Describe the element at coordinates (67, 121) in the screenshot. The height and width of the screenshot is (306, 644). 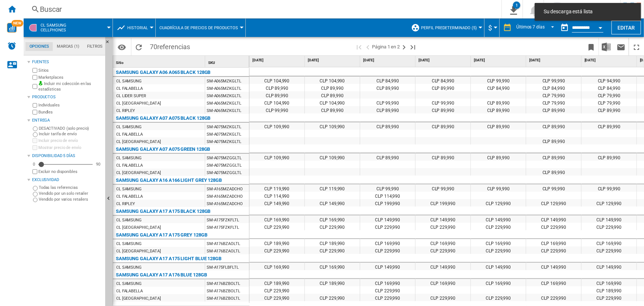
I see `div: Entrega` at that location.